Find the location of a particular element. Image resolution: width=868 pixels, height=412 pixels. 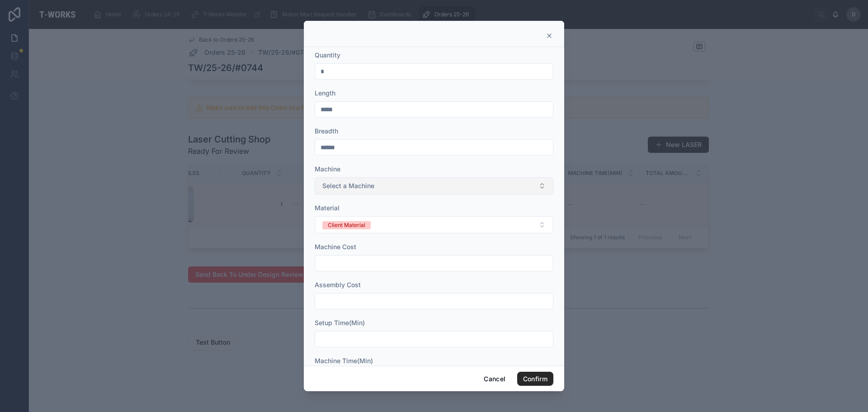

span: Assembly Cost is located at coordinates (337, 284).